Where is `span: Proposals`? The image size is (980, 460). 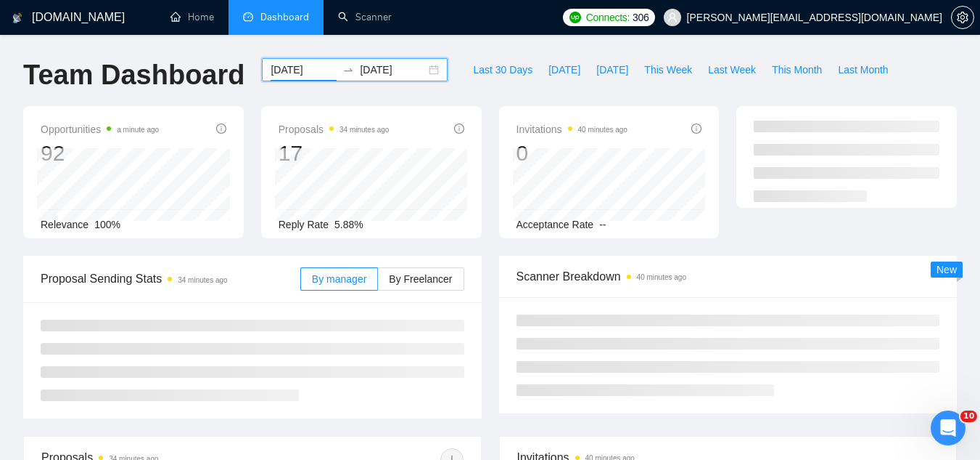
span: Proposals is located at coordinates (333, 129).